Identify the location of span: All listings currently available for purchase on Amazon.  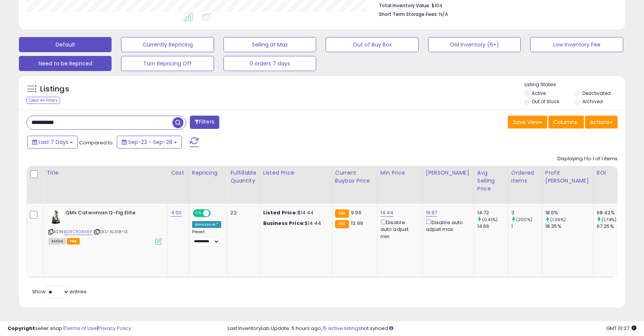
(57, 241).